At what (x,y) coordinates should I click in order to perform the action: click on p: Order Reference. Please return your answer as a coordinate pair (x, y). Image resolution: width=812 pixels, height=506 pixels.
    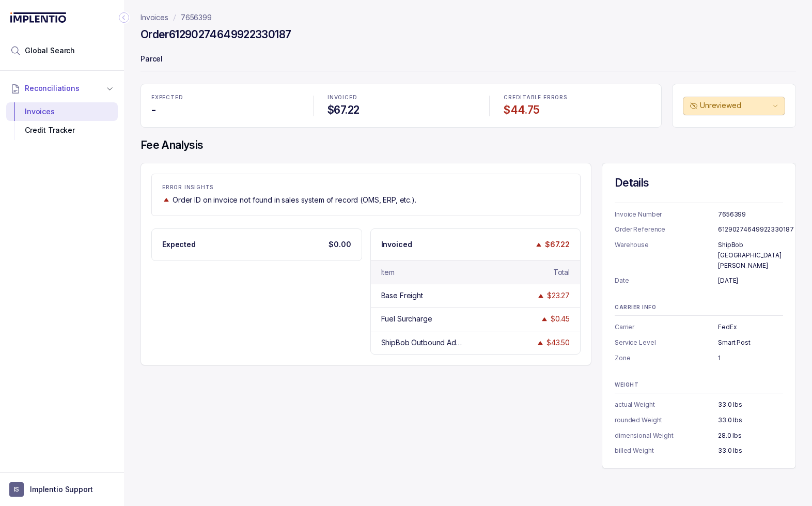
    Looking at the image, I should click on (666, 230).